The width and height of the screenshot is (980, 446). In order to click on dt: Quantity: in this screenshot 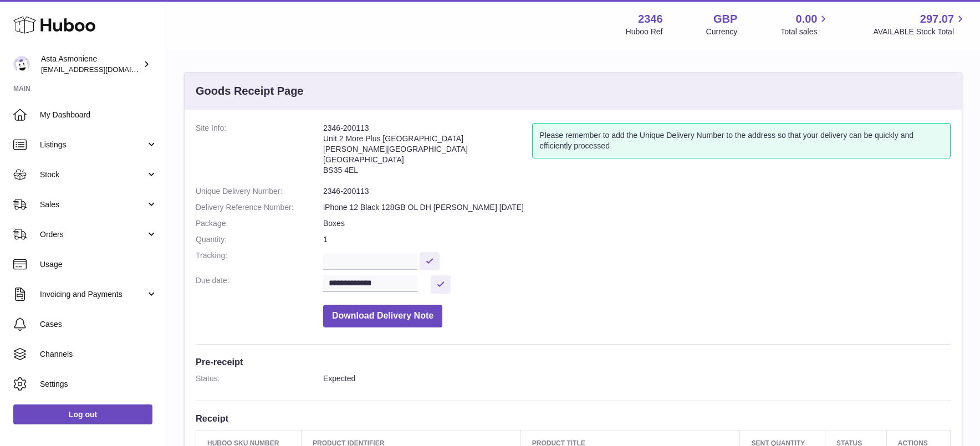, I will do `click(259, 239)`.